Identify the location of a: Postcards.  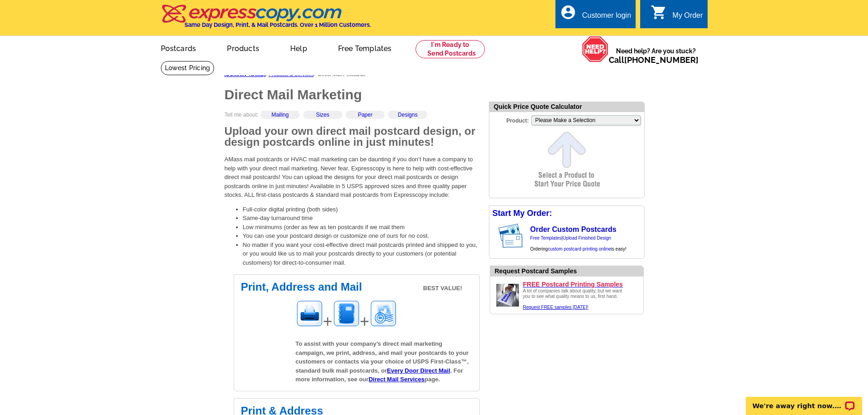
(179, 48).